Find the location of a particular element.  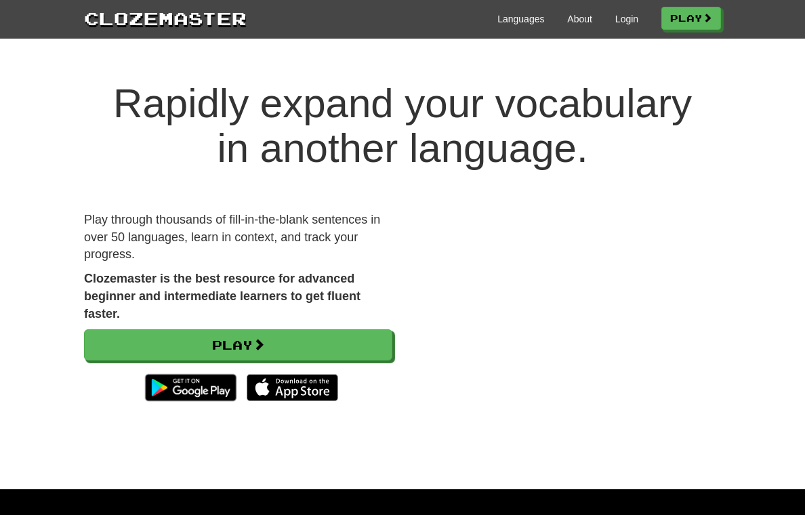

a: About is located at coordinates (579, 19).